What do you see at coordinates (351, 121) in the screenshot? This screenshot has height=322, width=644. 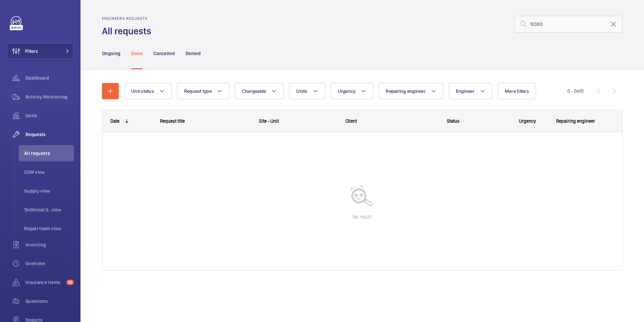 I see `span: Client` at bounding box center [351, 121].